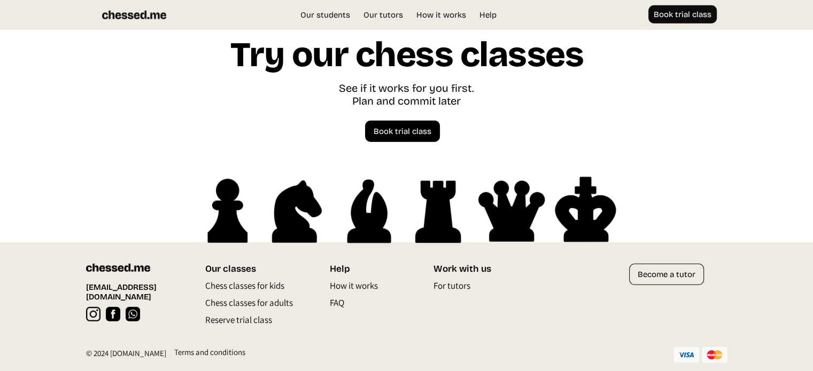  What do you see at coordinates (325, 15) in the screenshot?
I see `a: Our students` at bounding box center [325, 15].